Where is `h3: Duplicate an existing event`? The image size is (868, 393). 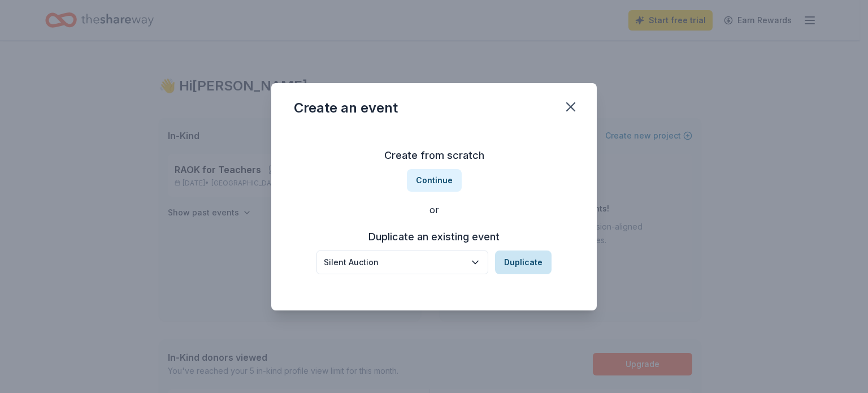 h3: Duplicate an existing event is located at coordinates (434, 237).